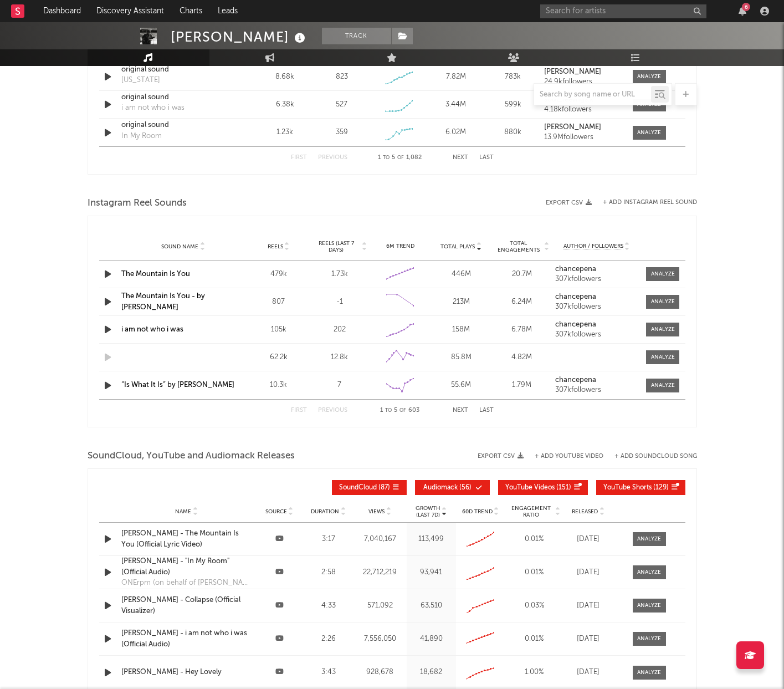  Describe the element at coordinates (593, 246) in the screenshot. I see `span: Author / Followers` at that location.